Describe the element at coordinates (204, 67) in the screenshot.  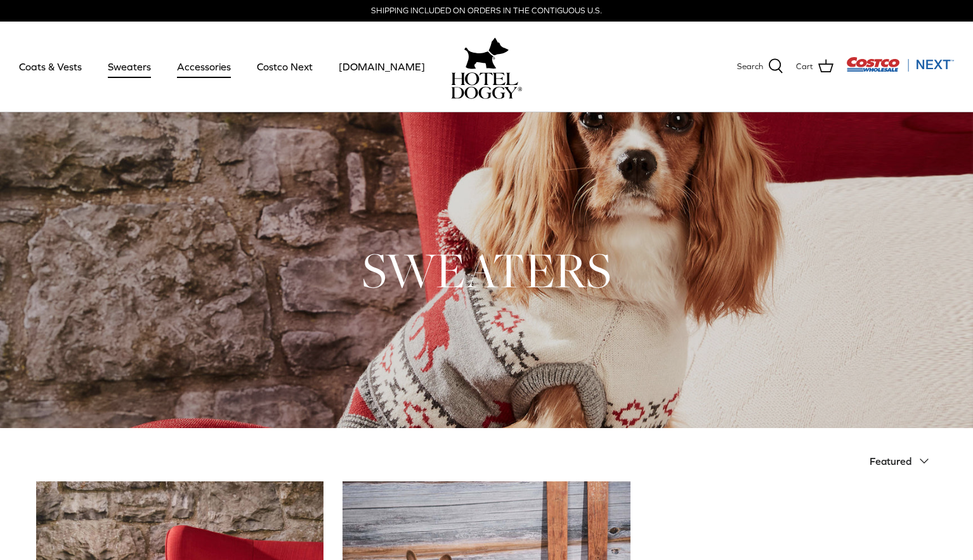
I see `a: Accessories` at that location.